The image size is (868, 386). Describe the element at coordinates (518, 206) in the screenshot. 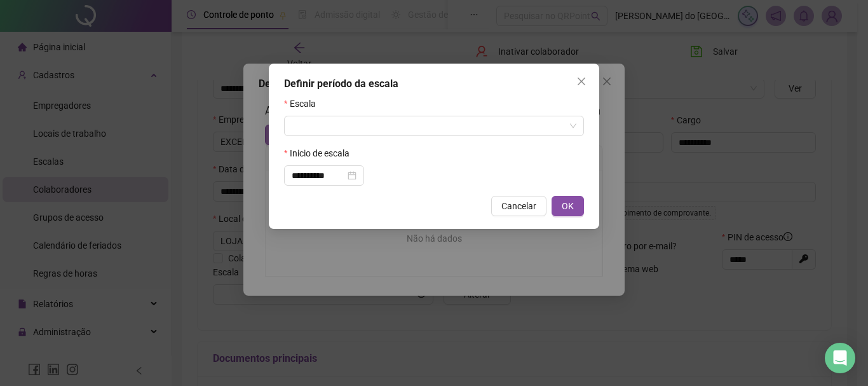

I see `span: Cancelar` at that location.